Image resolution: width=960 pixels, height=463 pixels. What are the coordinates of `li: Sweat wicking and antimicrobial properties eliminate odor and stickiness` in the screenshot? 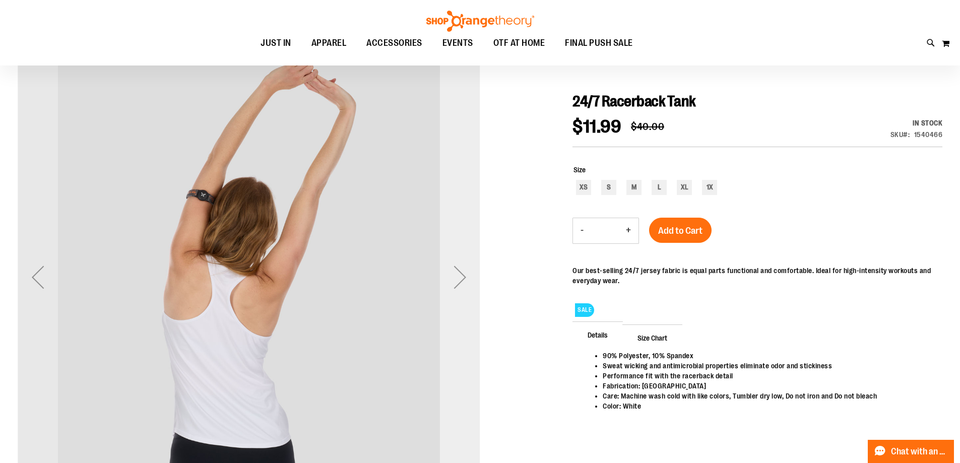 It's located at (768, 366).